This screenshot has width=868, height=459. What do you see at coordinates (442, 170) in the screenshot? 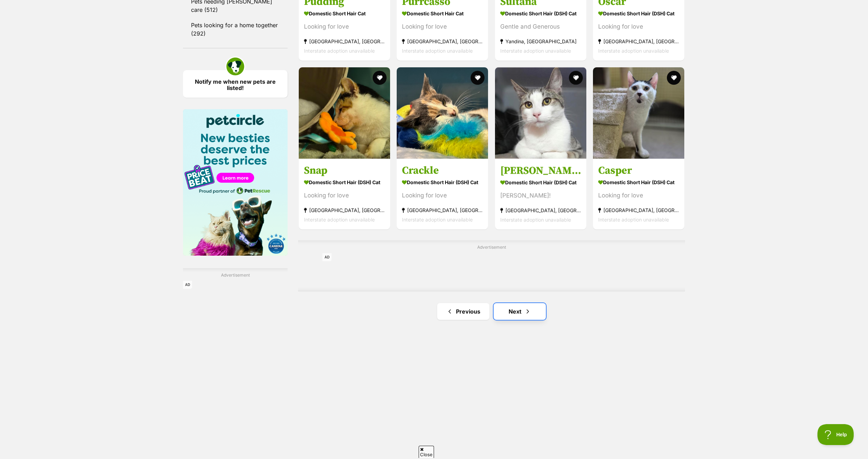
I see `h3: Crackle` at bounding box center [442, 170].